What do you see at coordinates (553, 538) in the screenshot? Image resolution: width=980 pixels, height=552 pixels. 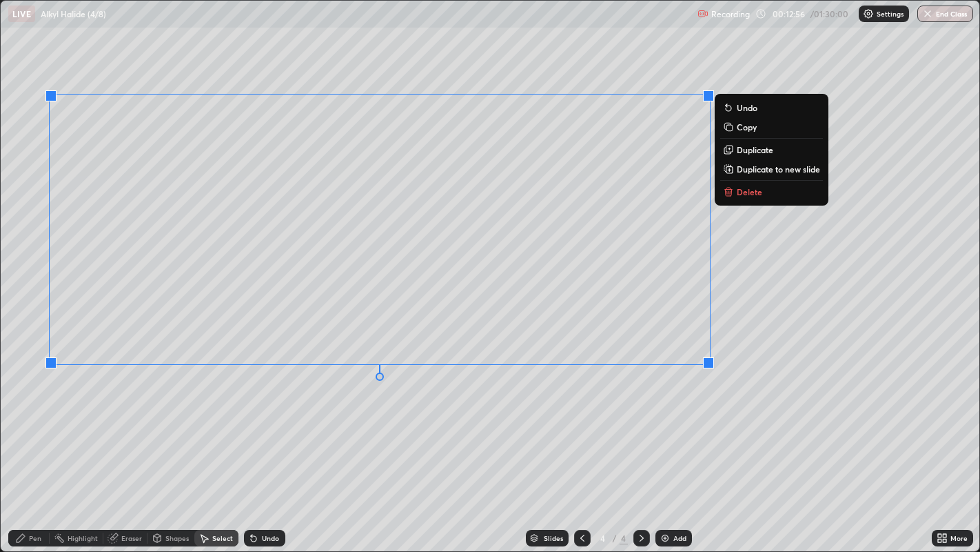 I see `div: Slides` at bounding box center [553, 538].